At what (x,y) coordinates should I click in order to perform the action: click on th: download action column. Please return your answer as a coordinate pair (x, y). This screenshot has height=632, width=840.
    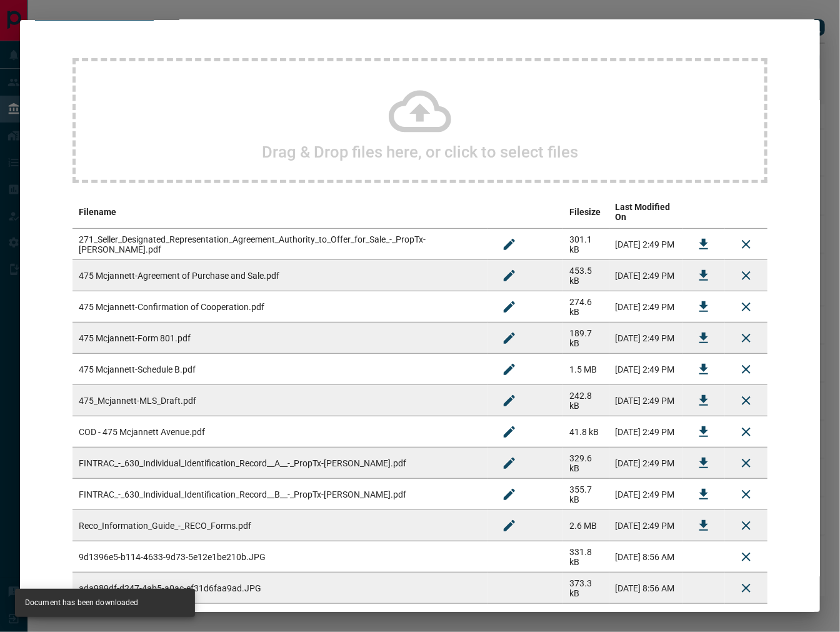
    Looking at the image, I should click on (704, 212).